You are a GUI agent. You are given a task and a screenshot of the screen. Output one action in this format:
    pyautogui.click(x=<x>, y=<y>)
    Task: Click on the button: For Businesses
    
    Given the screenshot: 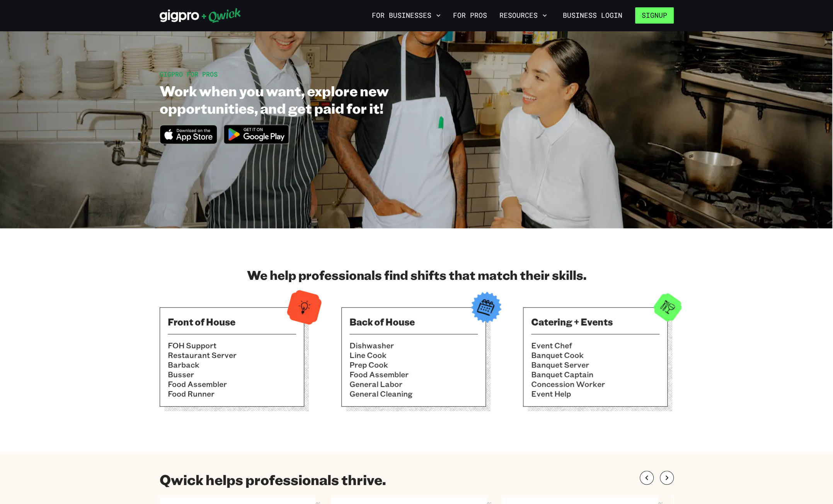 What is the action you would take?
    pyautogui.click(x=406, y=16)
    